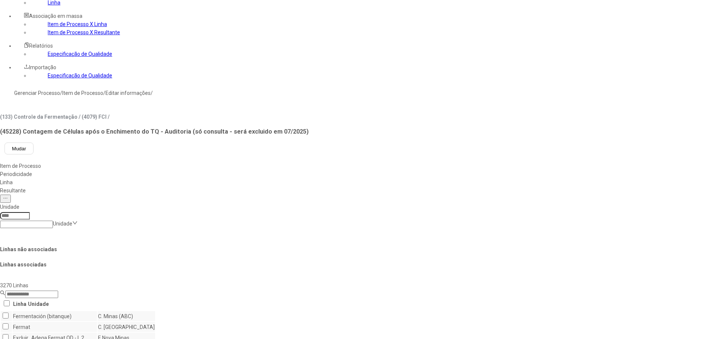 The image size is (713, 339). Describe the element at coordinates (55, 327) in the screenshot. I see `td: Fermat` at that location.